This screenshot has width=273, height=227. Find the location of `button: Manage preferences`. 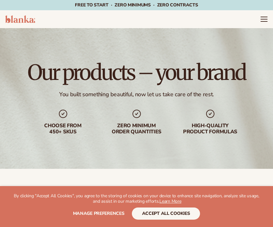

button: Manage preferences is located at coordinates (99, 214).